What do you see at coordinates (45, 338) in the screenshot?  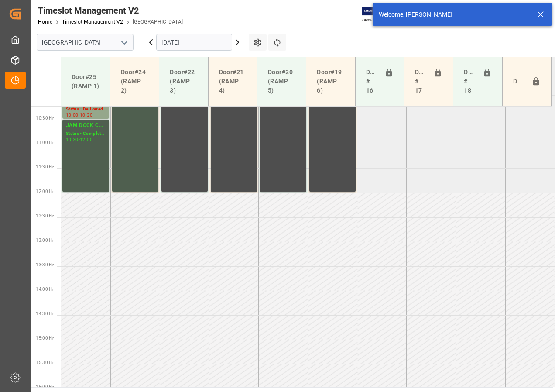 I see `span: 15:00 Hr` at bounding box center [45, 338].